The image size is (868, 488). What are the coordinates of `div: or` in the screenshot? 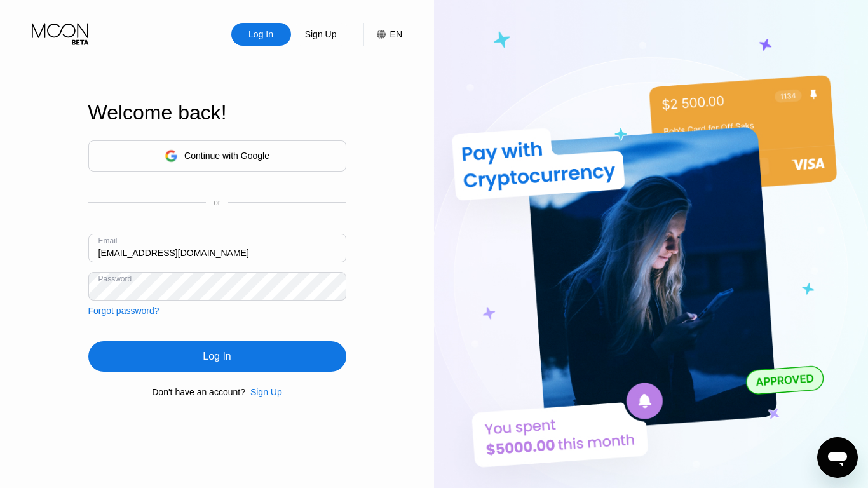 It's located at (217, 203).